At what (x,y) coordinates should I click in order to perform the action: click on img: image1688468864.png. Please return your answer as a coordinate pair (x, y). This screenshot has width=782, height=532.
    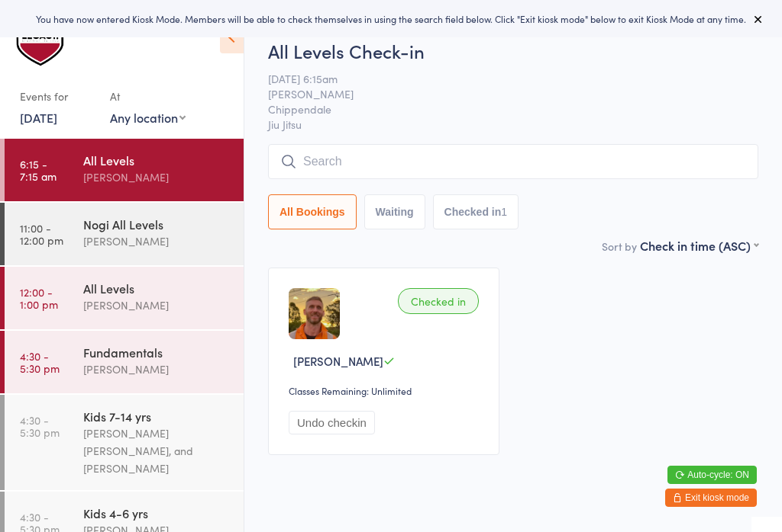
    Looking at the image, I should click on (314, 314).